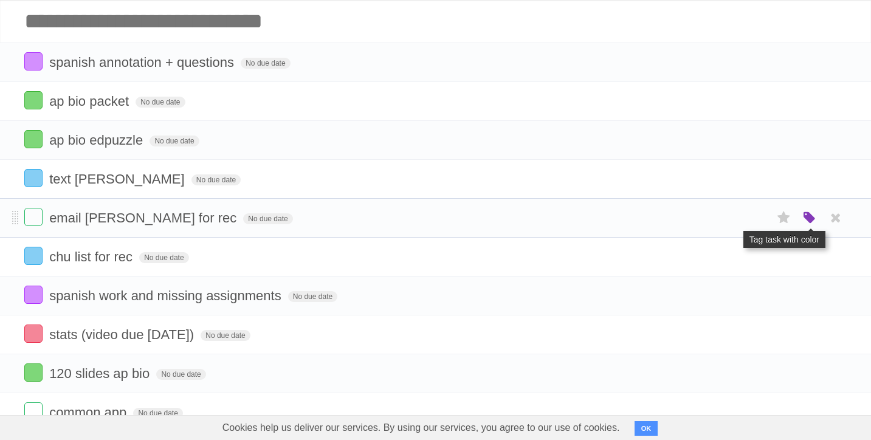  Describe the element at coordinates (101, 373) in the screenshot. I see `span: 120 slides ap bio` at that location.